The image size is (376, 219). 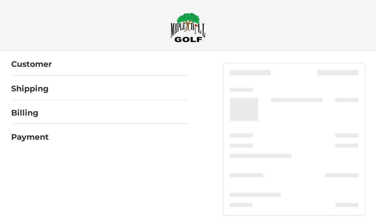 What do you see at coordinates (188, 27) in the screenshot?
I see `img: Maple Hill Golf` at bounding box center [188, 27].